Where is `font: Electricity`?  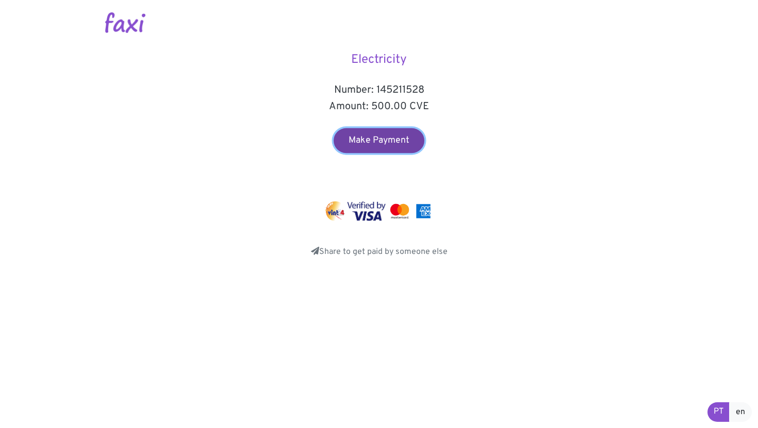 font: Electricity is located at coordinates (379, 60).